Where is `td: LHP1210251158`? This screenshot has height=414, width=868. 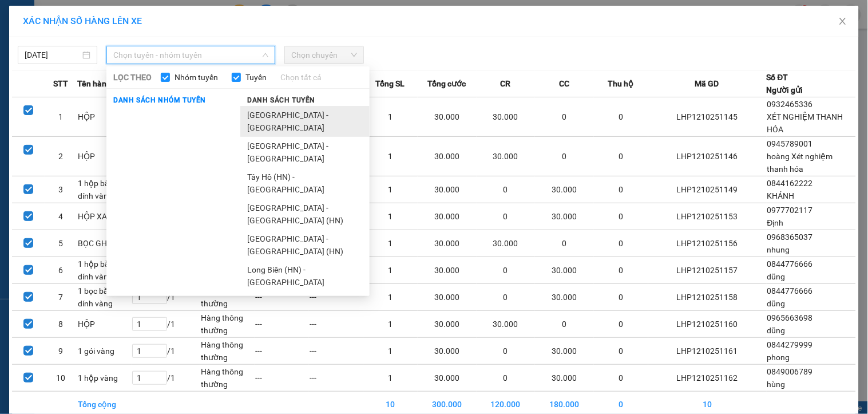
td: LHP1210251158 is located at coordinates (707, 297).